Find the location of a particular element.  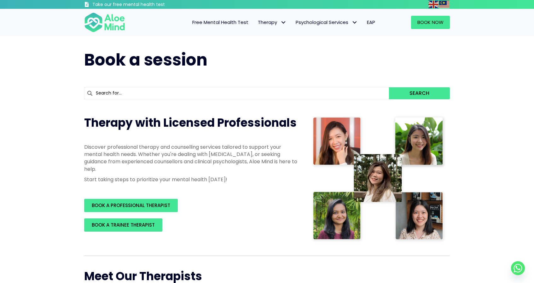

span: Therapy with Licensed Professionals is located at coordinates (190, 123).